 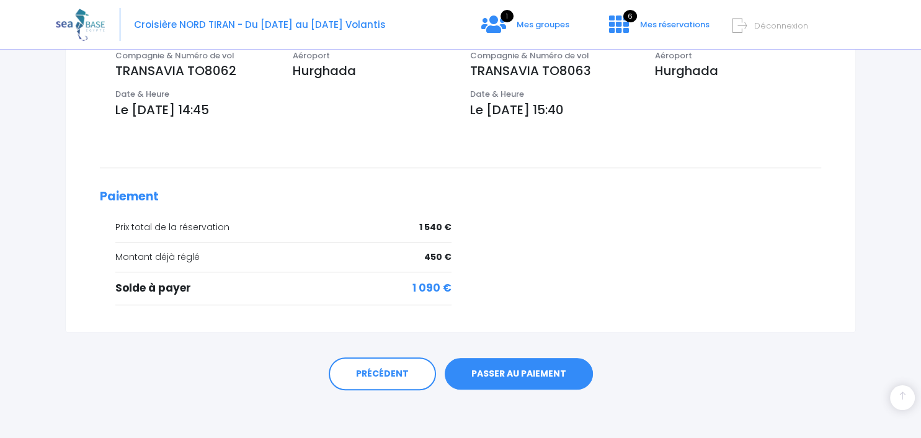 What do you see at coordinates (675, 24) in the screenshot?
I see `span: Mes réservations` at bounding box center [675, 24].